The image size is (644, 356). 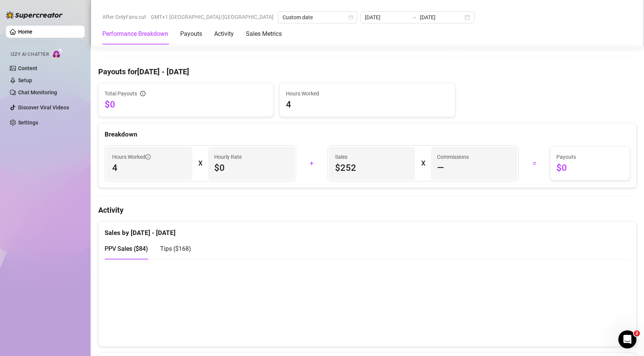 What do you see at coordinates (414, 18) in the screenshot?
I see `span: swap-right` at bounding box center [414, 18].